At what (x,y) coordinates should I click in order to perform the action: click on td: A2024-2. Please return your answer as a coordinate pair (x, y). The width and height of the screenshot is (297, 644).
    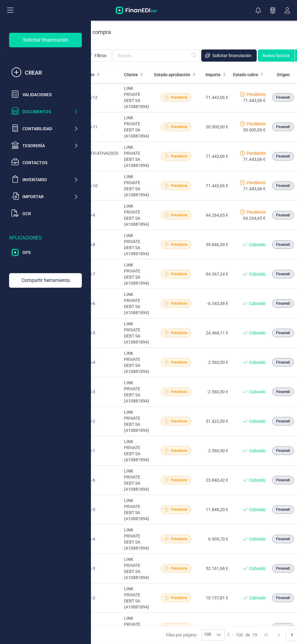
    Looking at the image, I should click on (99, 598).